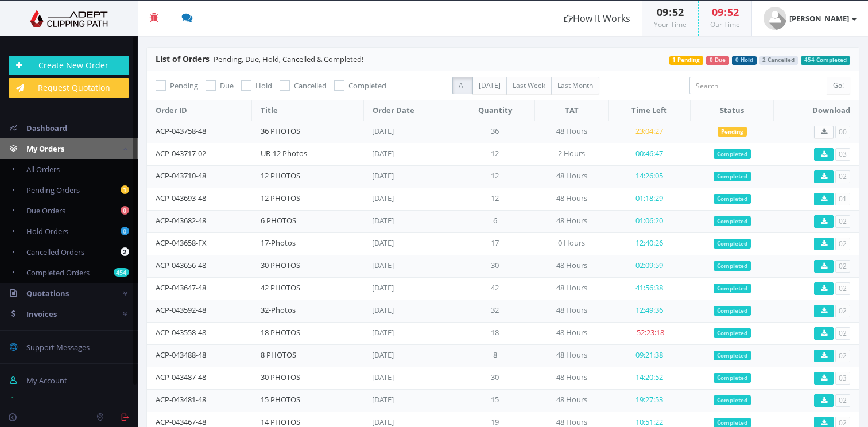  I want to click on td: 12:40:26, so click(649, 243).